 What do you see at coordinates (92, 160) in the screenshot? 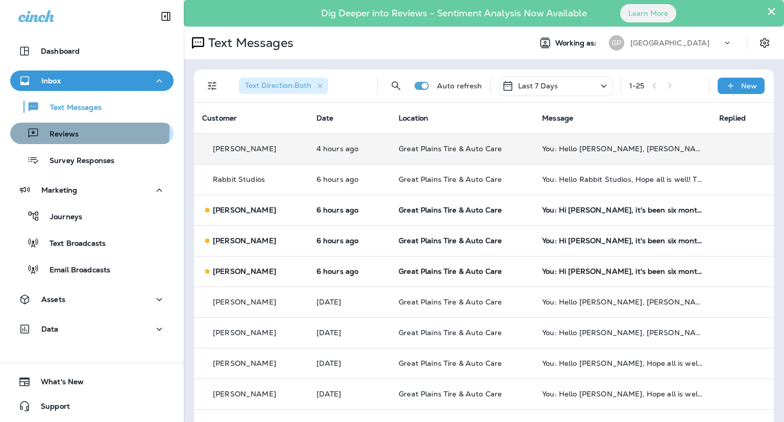
I see `button: Survey Responses` at bounding box center [92, 160].